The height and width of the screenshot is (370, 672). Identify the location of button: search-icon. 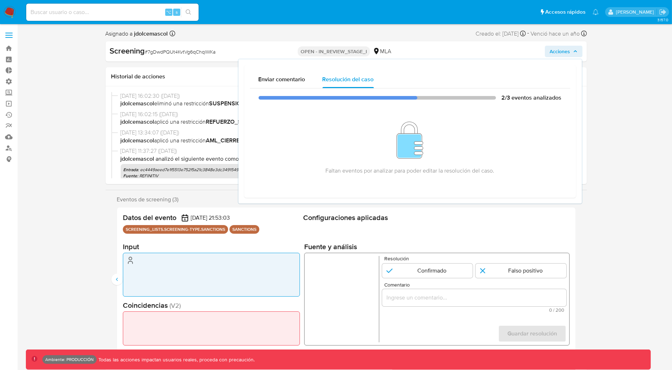
(188, 12).